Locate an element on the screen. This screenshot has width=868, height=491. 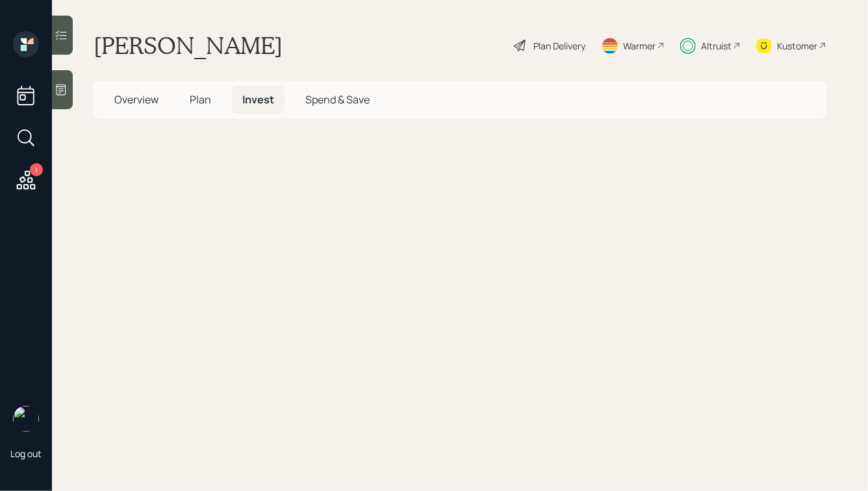
div: Warmer is located at coordinates (639, 45).